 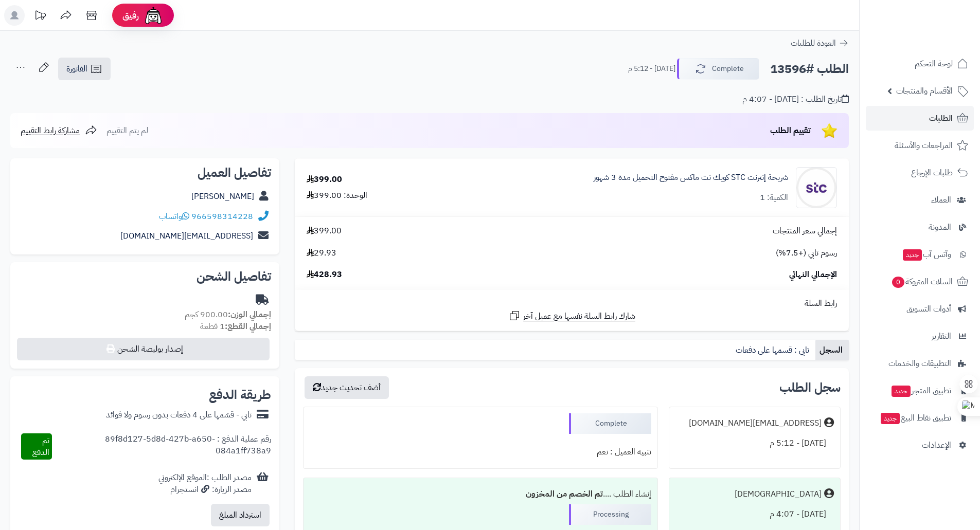 What do you see at coordinates (235, 326) in the screenshot?
I see `small: 1 قطعة` at bounding box center [235, 326].